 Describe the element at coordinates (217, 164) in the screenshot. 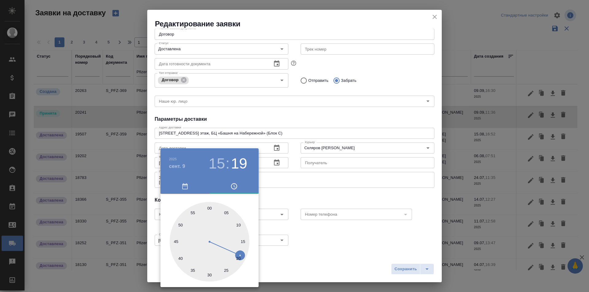

I see `h3: 15` at that location.